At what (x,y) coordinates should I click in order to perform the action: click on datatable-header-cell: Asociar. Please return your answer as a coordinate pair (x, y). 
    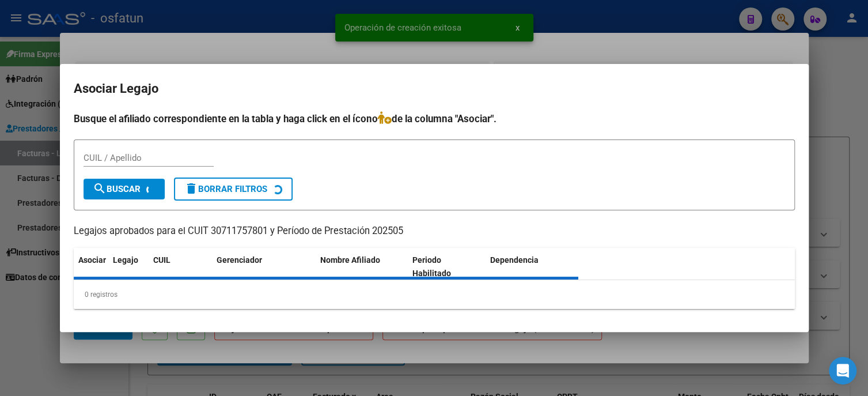
    Looking at the image, I should click on (91, 267).